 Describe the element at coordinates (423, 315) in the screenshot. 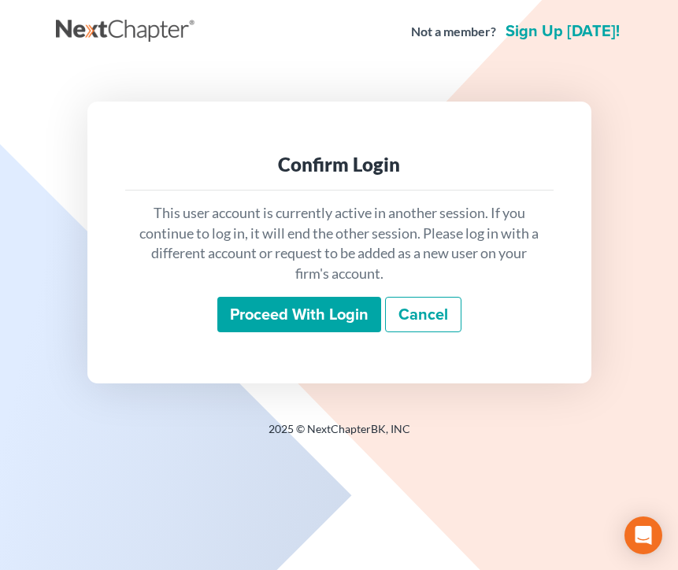

I see `a: Cancel` at that location.